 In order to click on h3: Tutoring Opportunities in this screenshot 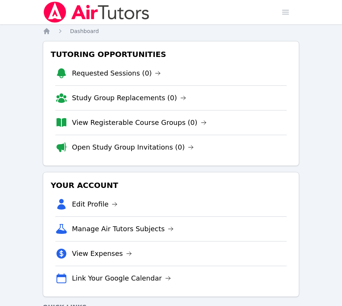, I will do `click(171, 54)`.